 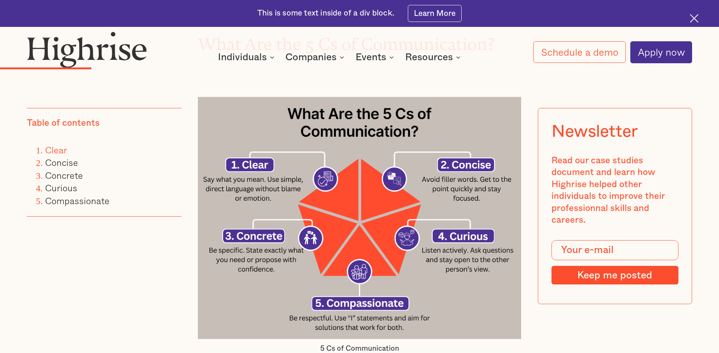 I want to click on div: Read our case studies document and learn how Highrise helped other individuals to improve their p..., so click(x=615, y=190).